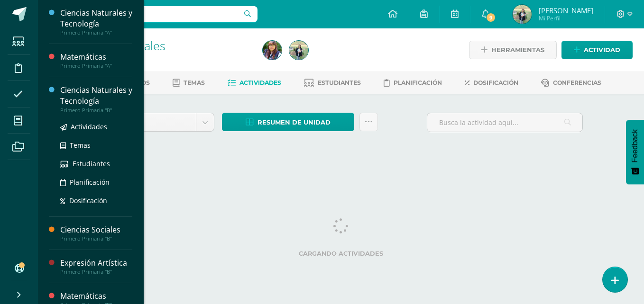  I want to click on span: Feedback, so click(635, 146).